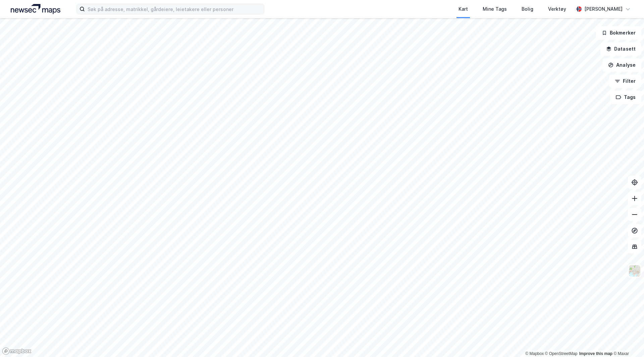 The image size is (644, 357). What do you see at coordinates (621, 49) in the screenshot?
I see `button: Datasett` at bounding box center [621, 49].